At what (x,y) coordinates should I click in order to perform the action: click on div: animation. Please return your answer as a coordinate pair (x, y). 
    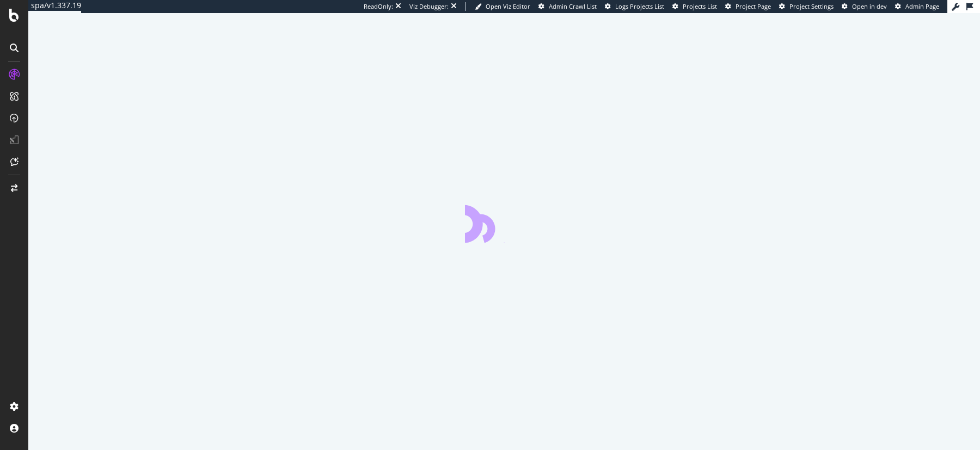
    Looking at the image, I should click on (504, 223).